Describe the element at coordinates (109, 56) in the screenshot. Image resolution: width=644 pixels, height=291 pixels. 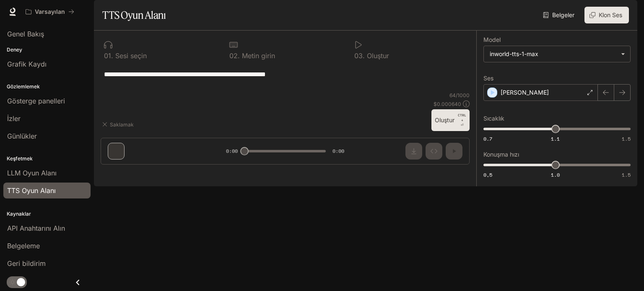
I see `font: 1` at that location.